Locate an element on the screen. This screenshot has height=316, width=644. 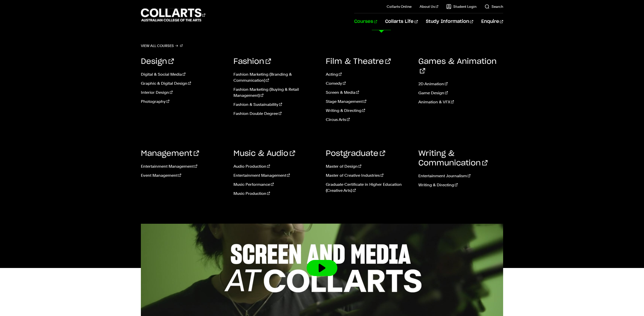
a: Student Login is located at coordinates (461, 7).